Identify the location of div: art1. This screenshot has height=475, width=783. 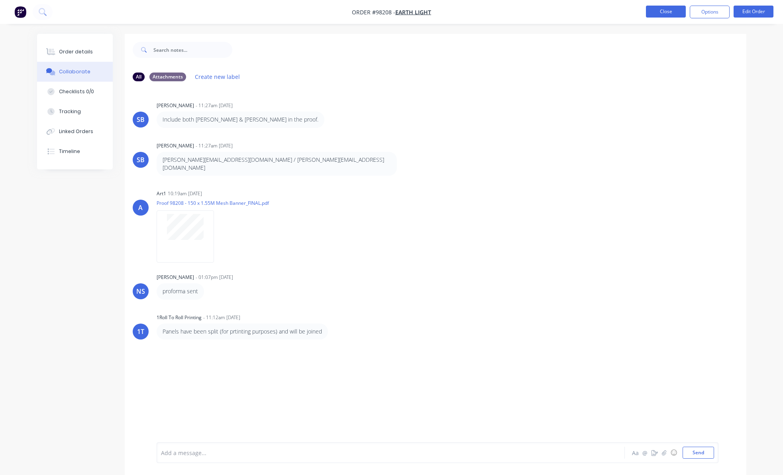
(161, 194).